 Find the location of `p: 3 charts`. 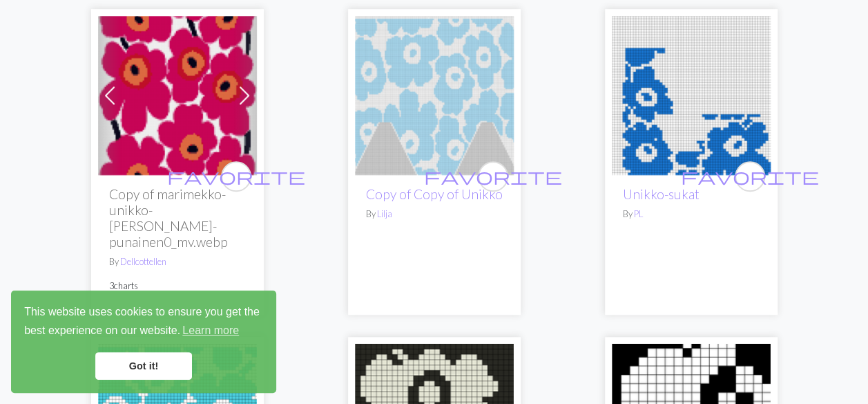

p: 3 charts is located at coordinates (177, 285).